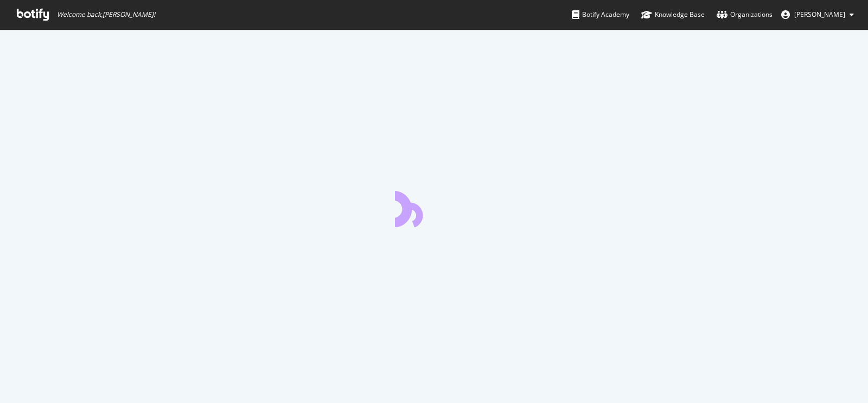 This screenshot has height=403, width=868. I want to click on div: Knowledge Base, so click(673, 14).